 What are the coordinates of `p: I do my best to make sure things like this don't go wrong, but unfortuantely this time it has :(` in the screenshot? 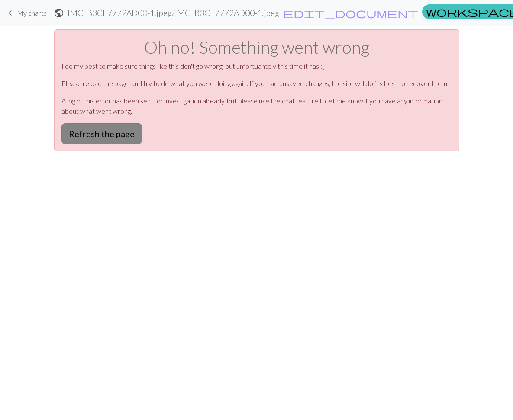 It's located at (257, 66).